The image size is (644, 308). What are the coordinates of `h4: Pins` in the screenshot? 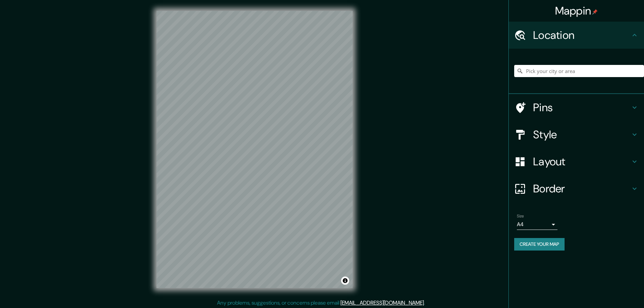 It's located at (582, 108).